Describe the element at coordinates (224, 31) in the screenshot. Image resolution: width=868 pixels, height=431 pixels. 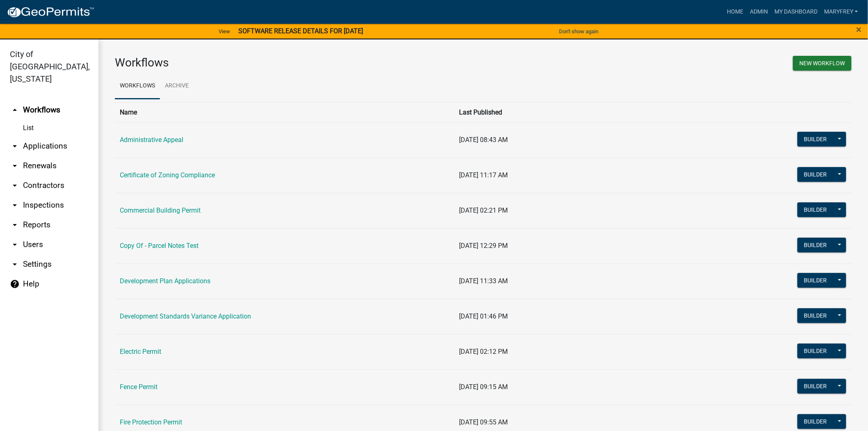
I see `a: View` at that location.